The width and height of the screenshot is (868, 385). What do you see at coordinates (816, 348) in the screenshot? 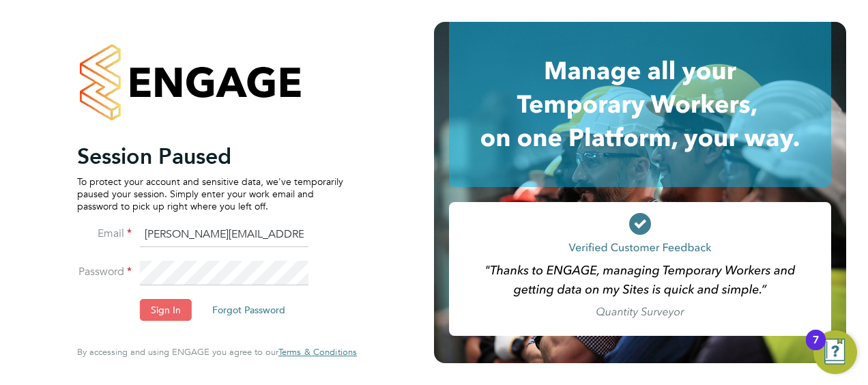
I see `div: 7` at bounding box center [816, 348].